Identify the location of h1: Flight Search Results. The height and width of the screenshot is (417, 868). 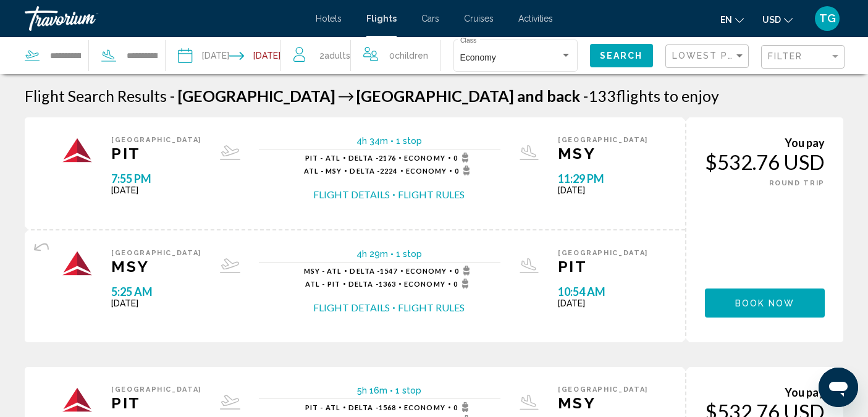
(96, 96).